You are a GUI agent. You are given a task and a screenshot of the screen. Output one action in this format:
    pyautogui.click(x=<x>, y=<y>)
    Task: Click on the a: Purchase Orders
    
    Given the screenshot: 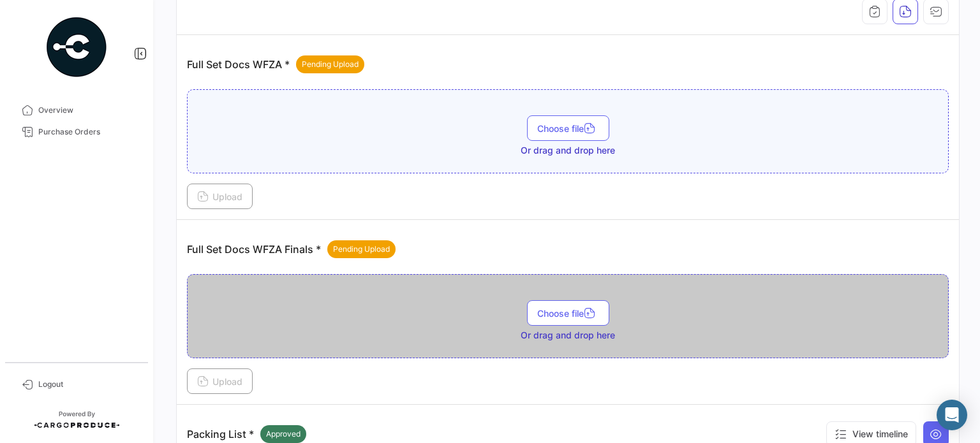 What is the action you would take?
    pyautogui.click(x=77, y=132)
    